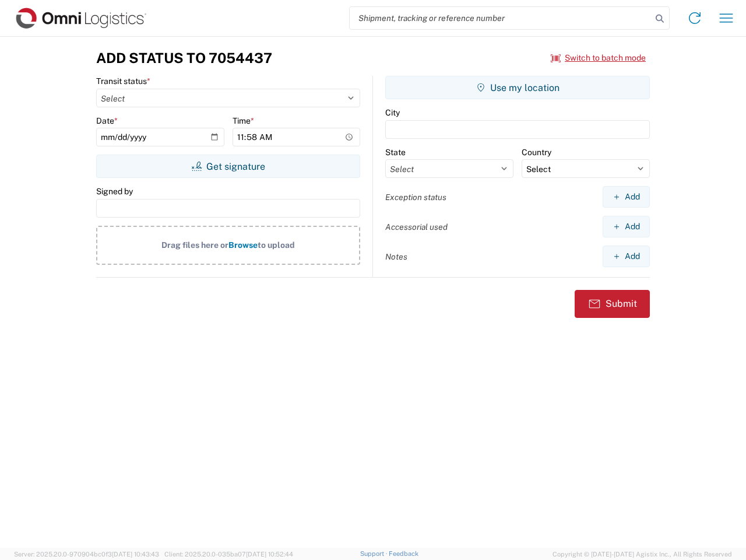  What do you see at coordinates (184, 58) in the screenshot?
I see `h3: Add Status to 7054437` at bounding box center [184, 58].